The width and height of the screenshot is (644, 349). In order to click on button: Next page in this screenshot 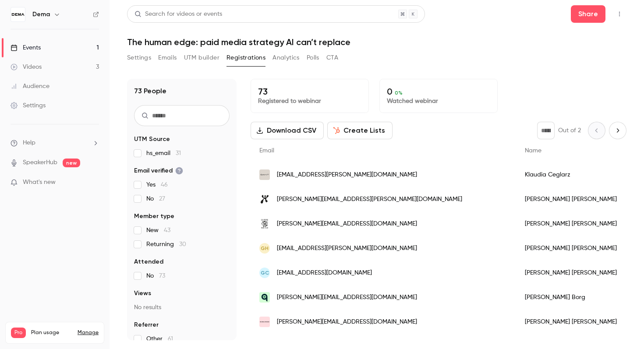, I will do `click(618, 130)`.